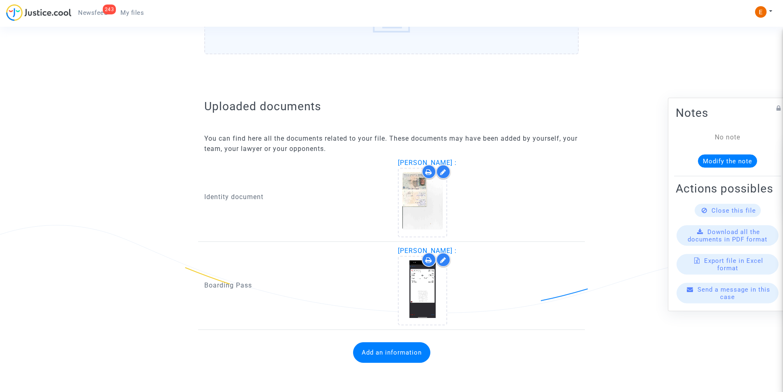 The image size is (783, 392). What do you see at coordinates (39, 12) in the screenshot?
I see `img: jc-logo.svg` at bounding box center [39, 12].